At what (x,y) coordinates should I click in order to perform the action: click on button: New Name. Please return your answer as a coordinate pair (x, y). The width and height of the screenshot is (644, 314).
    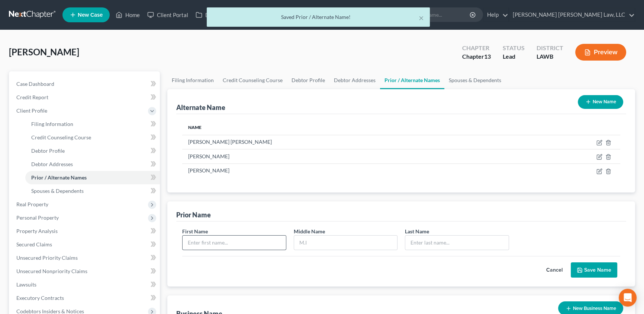
    Looking at the image, I should click on (601, 102).